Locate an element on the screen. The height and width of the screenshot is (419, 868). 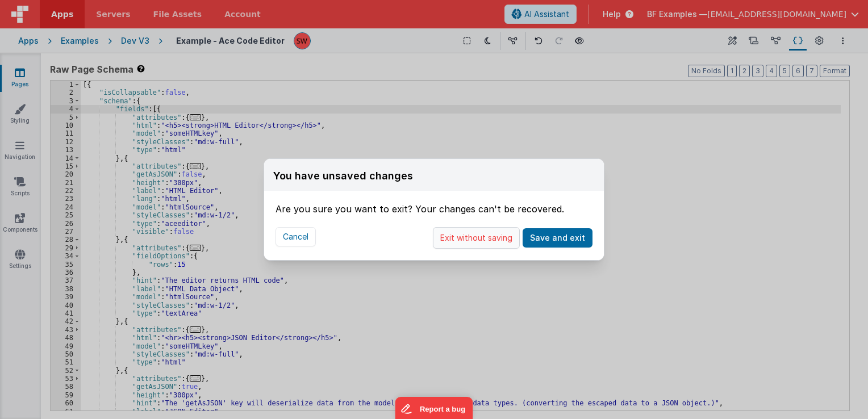
button: Save and exit is located at coordinates (557, 238).